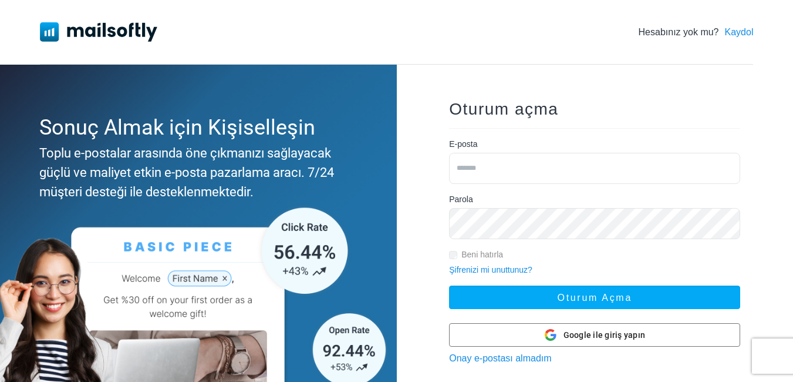 This screenshot has height=382, width=793. I want to click on button: Oturum açma, so click(595, 297).